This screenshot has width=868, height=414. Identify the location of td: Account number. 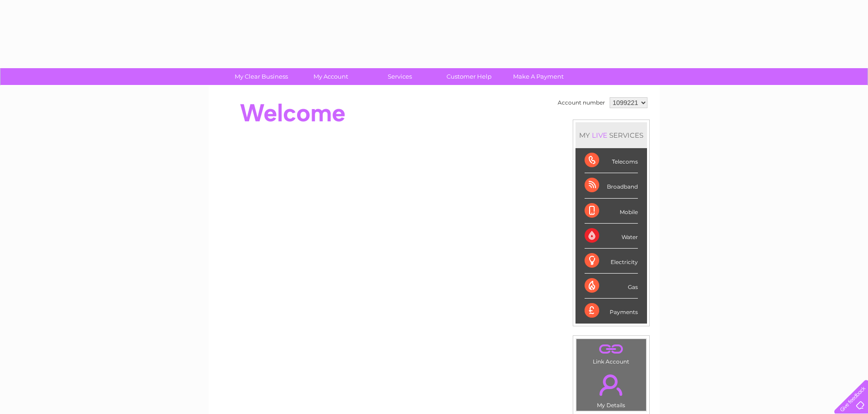
(581, 103).